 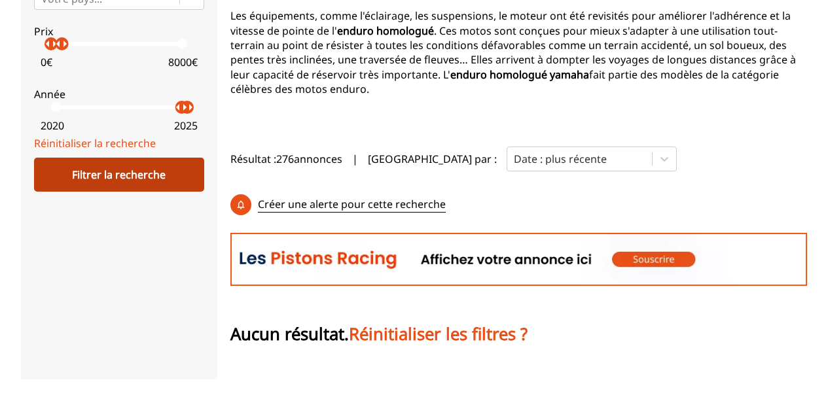 I want to click on span: Réinitialiser les filtres ?, so click(x=438, y=334).